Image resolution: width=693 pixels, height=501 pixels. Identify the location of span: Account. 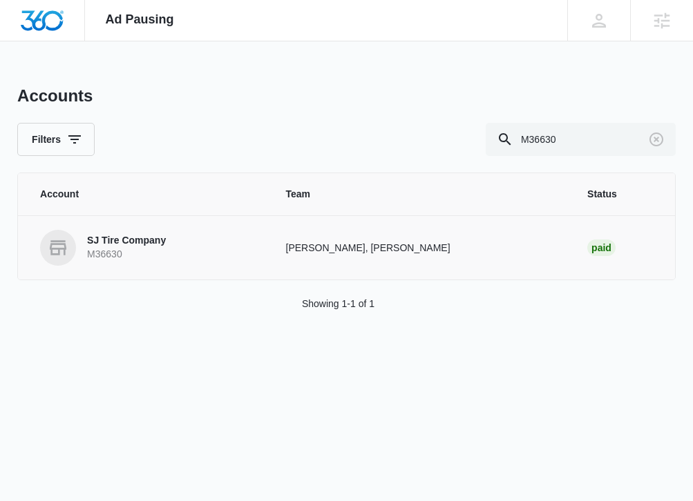
(146, 194).